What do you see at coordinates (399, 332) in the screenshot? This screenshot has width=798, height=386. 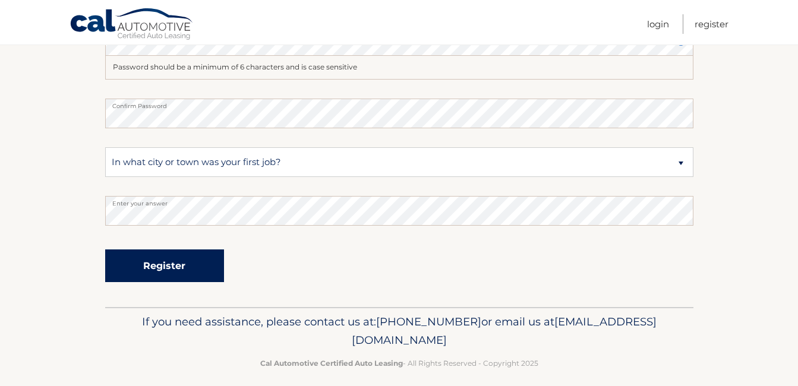 I see `p: If you need assistance, please contact us at: or email us at` at bounding box center [399, 332].